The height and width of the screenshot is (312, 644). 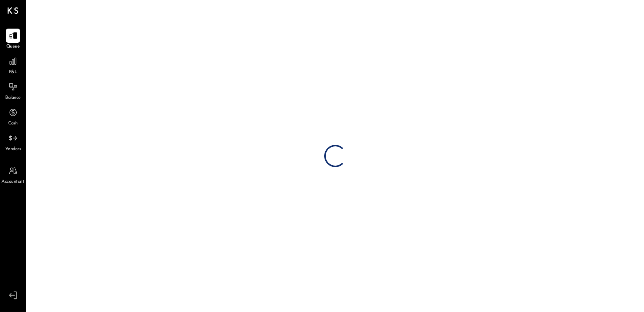 What do you see at coordinates (13, 182) in the screenshot?
I see `span: Accountant` at bounding box center [13, 182].